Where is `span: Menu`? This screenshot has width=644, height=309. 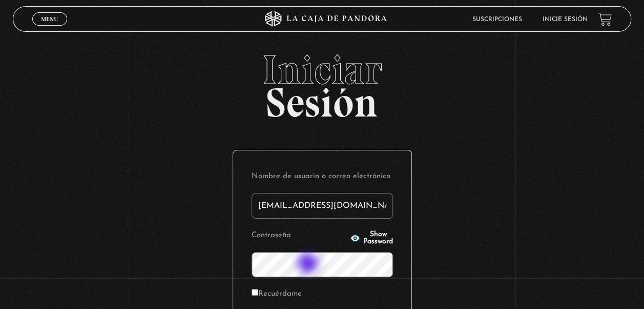
span: Menu is located at coordinates (49, 19).